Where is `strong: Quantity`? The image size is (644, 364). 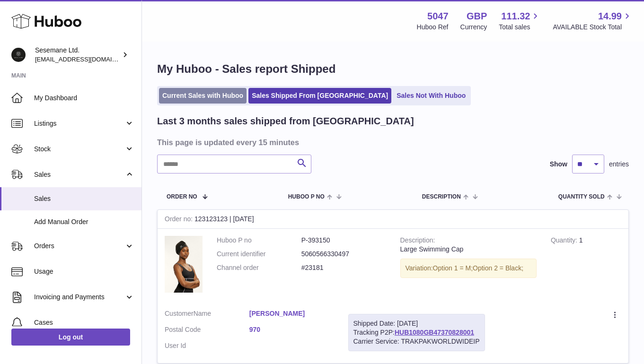 strong: Quantity is located at coordinates (565, 241).